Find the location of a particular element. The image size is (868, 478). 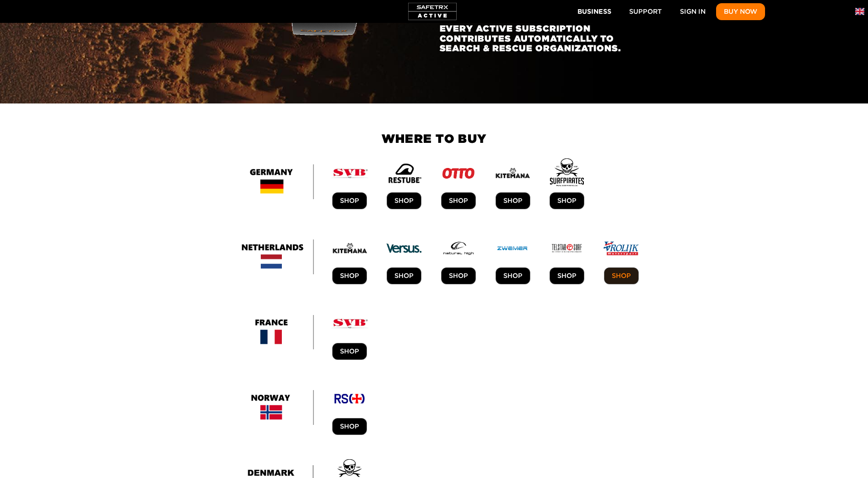

h3: Every active subscription contributes automatically to search & rescue organizations. is located at coordinates (543, 38).